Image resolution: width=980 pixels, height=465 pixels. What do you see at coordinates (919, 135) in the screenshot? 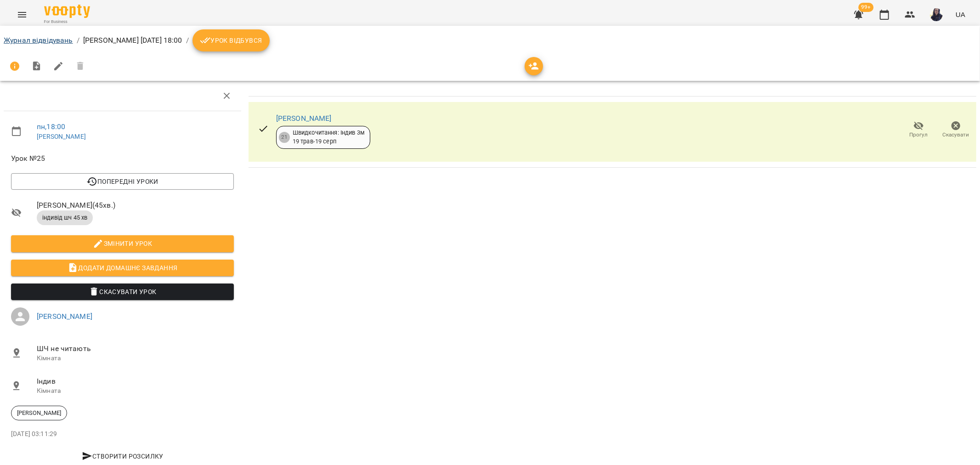
I see `span: Прогул` at bounding box center [919, 135].